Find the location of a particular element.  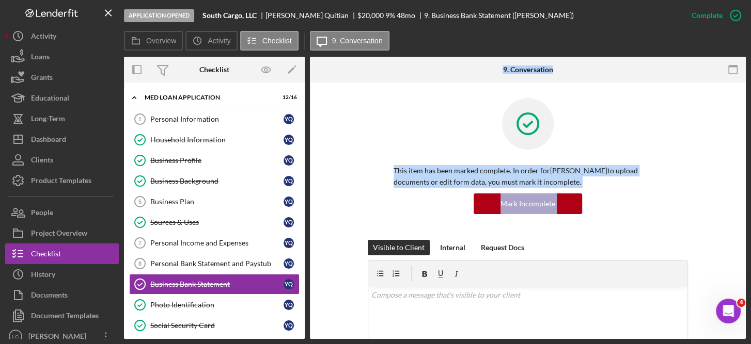

a: Document Templates is located at coordinates (62, 316).